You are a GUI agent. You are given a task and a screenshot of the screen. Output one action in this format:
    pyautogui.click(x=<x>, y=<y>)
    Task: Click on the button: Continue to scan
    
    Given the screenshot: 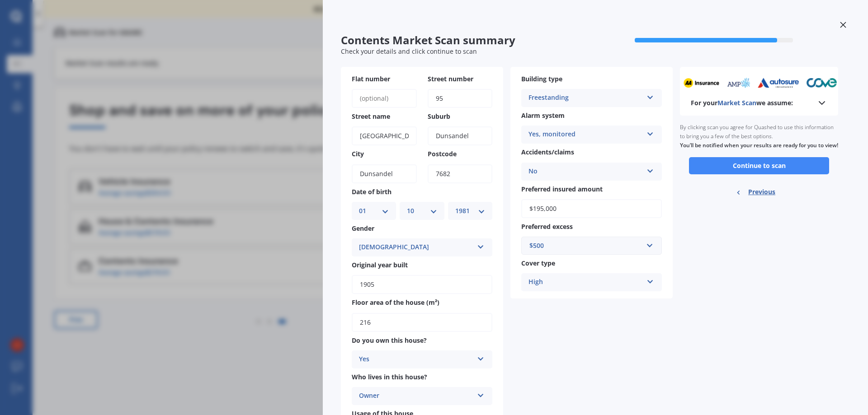 What is the action you would take?
    pyautogui.click(x=759, y=166)
    